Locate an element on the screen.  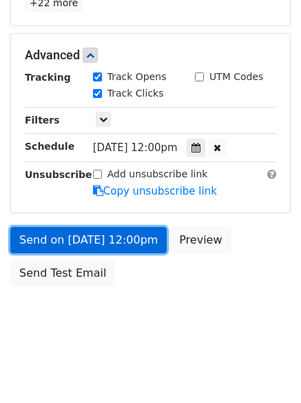
strong: Filters is located at coordinates (42, 120).